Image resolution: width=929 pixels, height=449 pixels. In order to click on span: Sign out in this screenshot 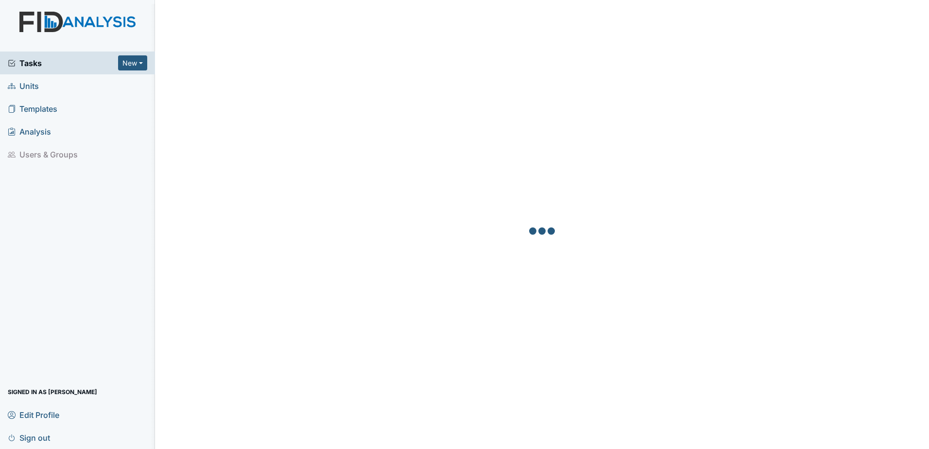, I will do `click(29, 437)`.